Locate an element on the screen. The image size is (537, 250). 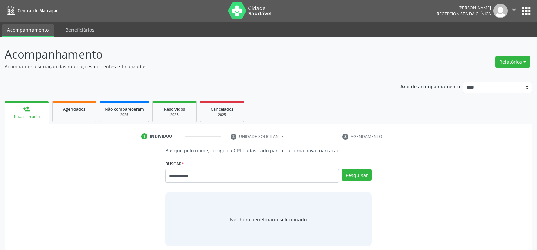
a: Acompanhamento is located at coordinates (28, 30).